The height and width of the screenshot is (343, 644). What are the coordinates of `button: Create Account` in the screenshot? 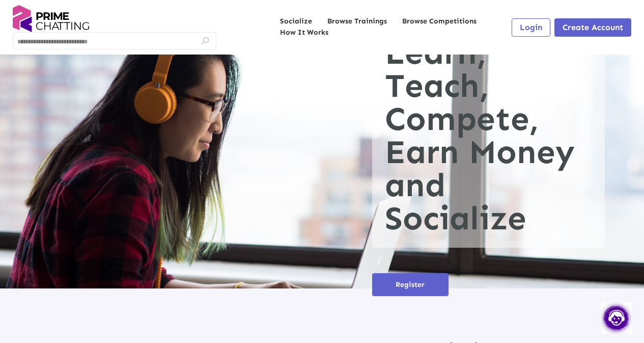 It's located at (593, 28).